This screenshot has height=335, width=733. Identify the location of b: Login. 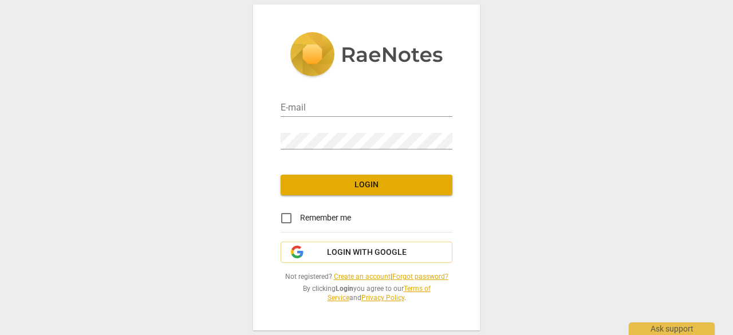
(344, 289).